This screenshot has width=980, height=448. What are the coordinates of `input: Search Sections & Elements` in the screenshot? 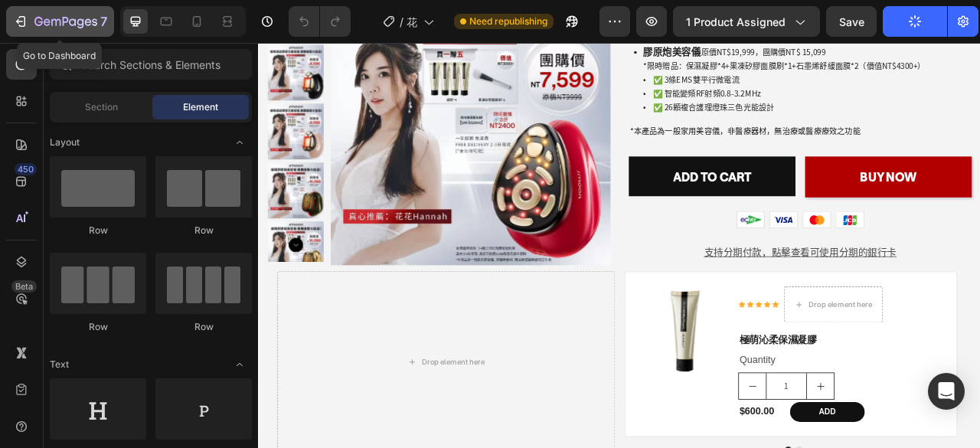 It's located at (151, 64).